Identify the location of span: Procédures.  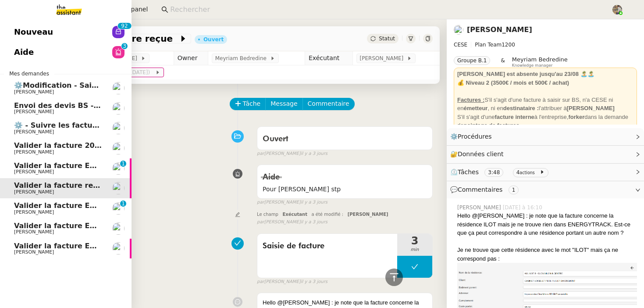
(475, 136).